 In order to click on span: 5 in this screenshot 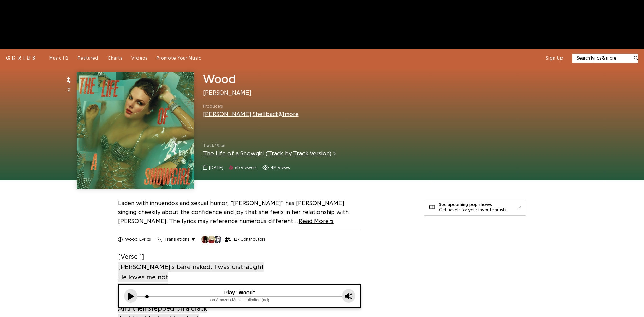, I will do `click(69, 89)`.